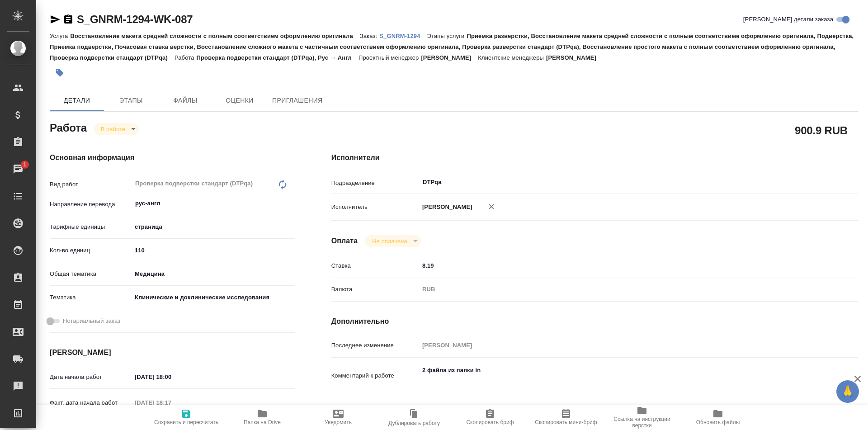  Describe the element at coordinates (135, 19) in the screenshot. I see `a: S_GNRM-1294-WK-087` at that location.